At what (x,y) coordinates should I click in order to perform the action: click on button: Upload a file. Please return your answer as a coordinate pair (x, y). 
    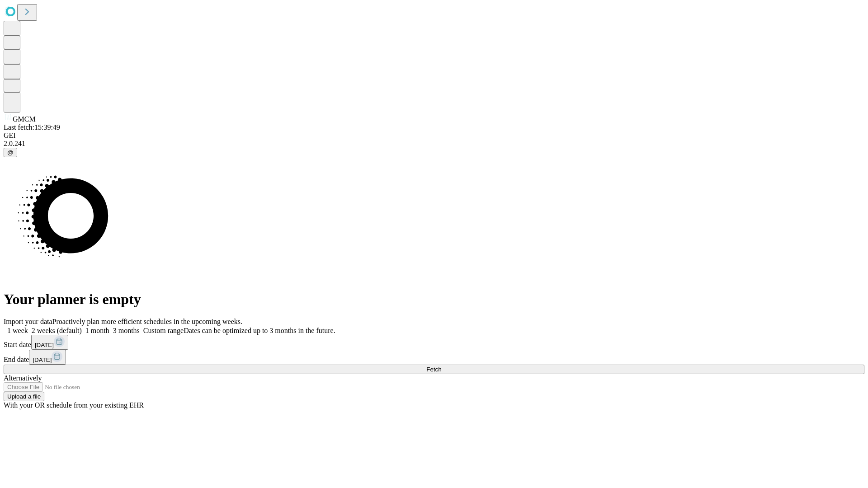
    Looking at the image, I should click on (24, 396).